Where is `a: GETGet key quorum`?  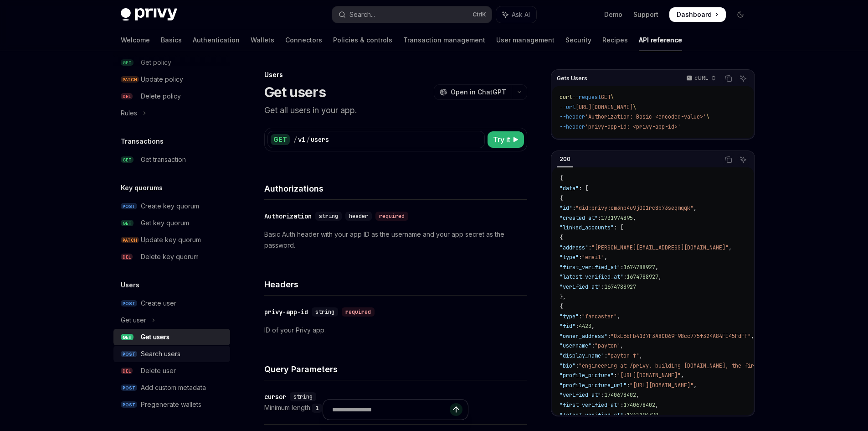 a: GETGet key quorum is located at coordinates (172, 223).